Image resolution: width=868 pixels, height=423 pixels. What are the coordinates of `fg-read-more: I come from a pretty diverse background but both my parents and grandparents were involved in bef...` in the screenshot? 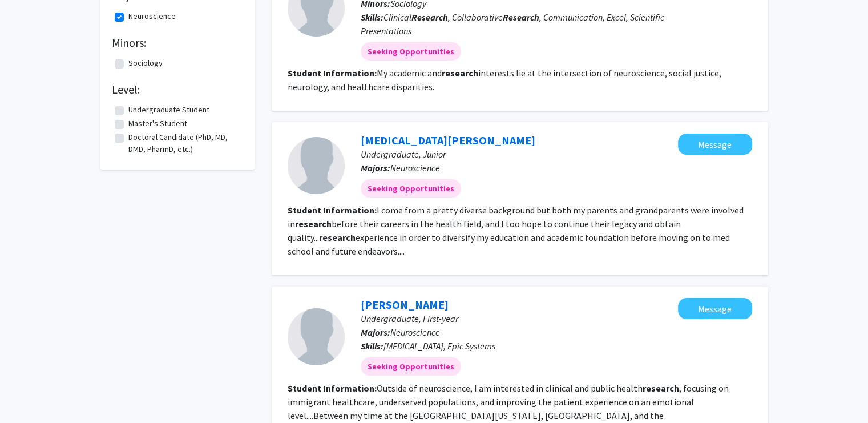 It's located at (516, 231).